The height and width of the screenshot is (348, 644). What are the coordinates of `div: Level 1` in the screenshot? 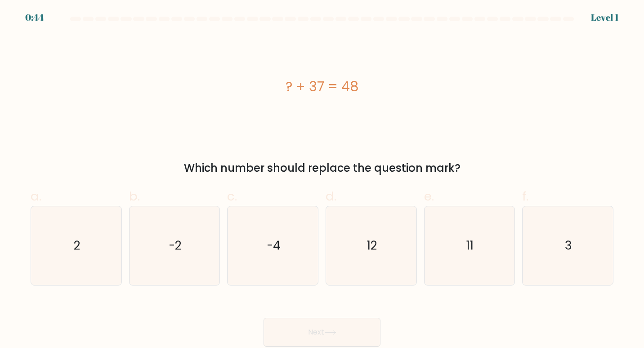 It's located at (605, 18).